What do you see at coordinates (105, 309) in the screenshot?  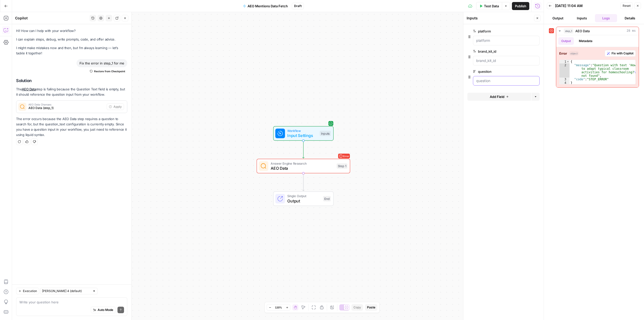 I see `span: Auto Mode` at bounding box center [105, 309].